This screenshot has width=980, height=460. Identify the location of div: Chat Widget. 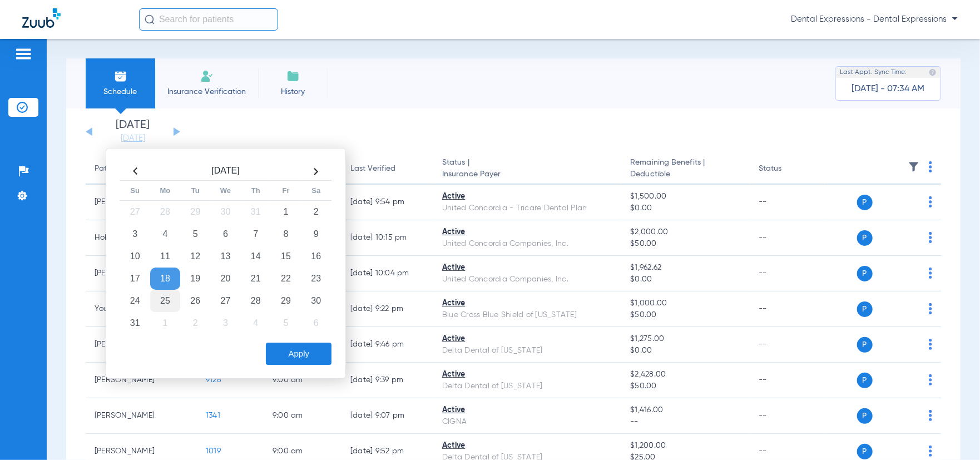
(952, 433).